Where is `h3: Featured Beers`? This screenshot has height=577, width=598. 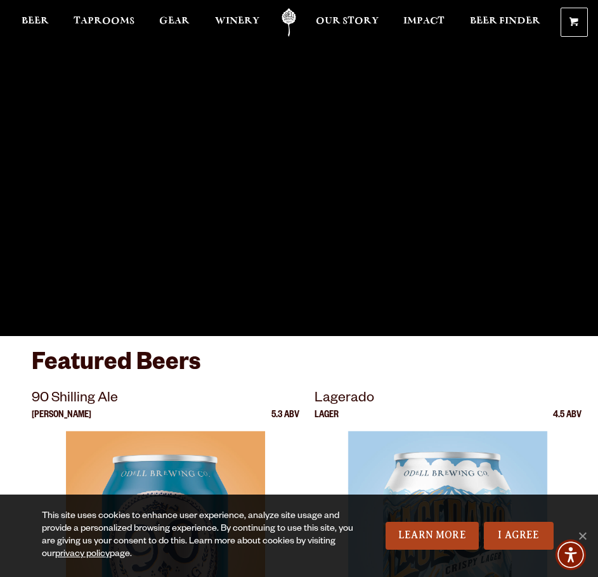 h3: Featured Beers is located at coordinates (299, 368).